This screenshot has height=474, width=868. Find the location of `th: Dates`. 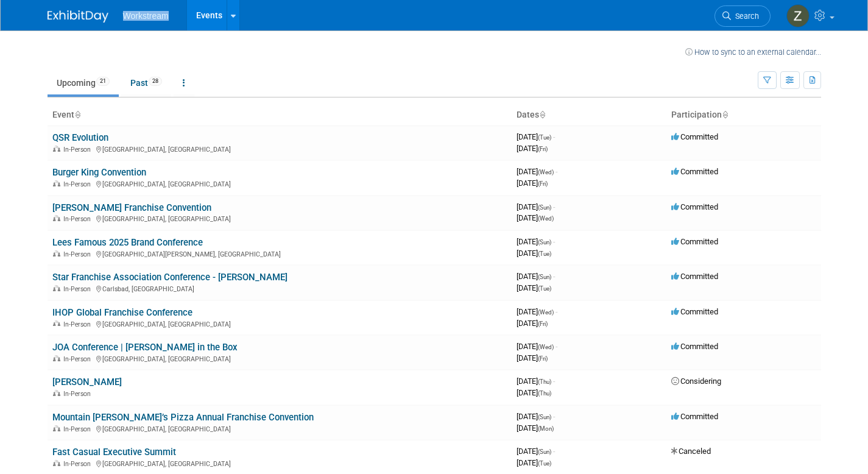

th: Dates is located at coordinates (589, 115).